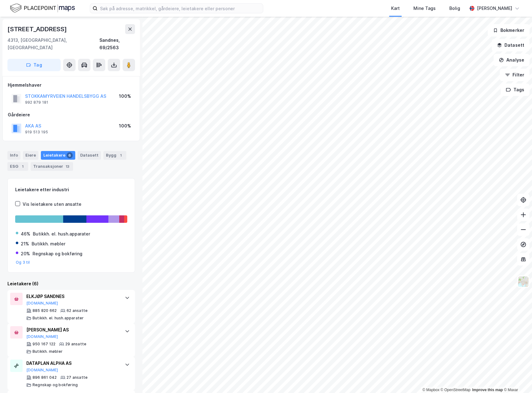 This screenshot has height=393, width=532. I want to click on div: Leietakere, so click(58, 155).